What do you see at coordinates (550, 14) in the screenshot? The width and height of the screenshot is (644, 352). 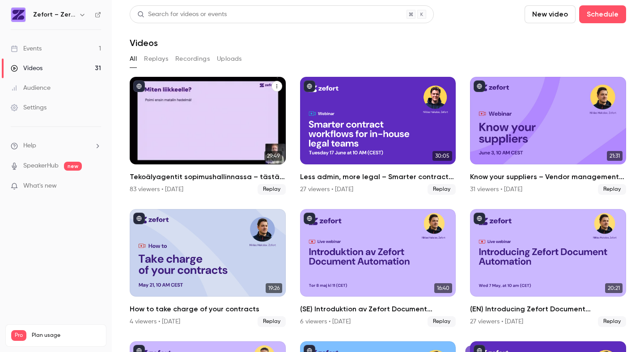 I see `button: New video` at bounding box center [550, 14].